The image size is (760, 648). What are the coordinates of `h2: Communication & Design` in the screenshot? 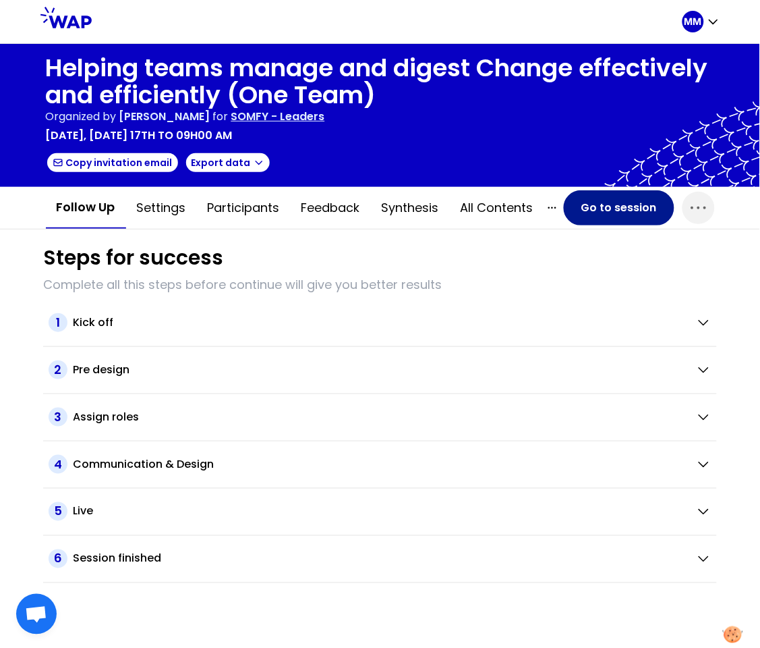 It's located at (143, 464).